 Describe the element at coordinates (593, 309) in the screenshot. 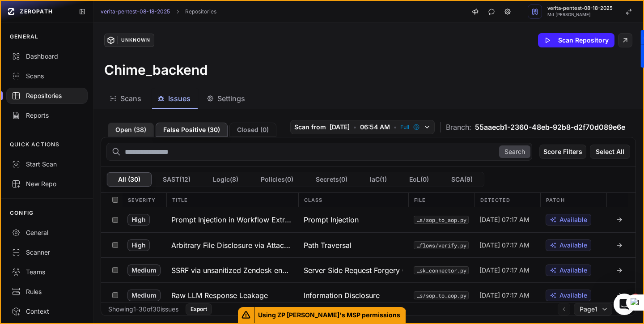

I see `button: Page1` at that location.